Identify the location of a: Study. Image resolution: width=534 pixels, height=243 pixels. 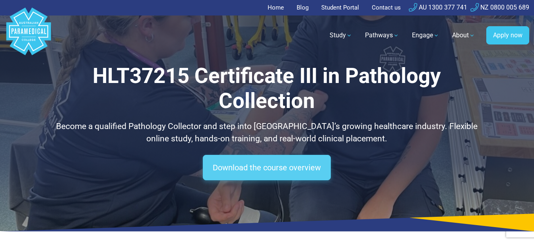
(341, 35).